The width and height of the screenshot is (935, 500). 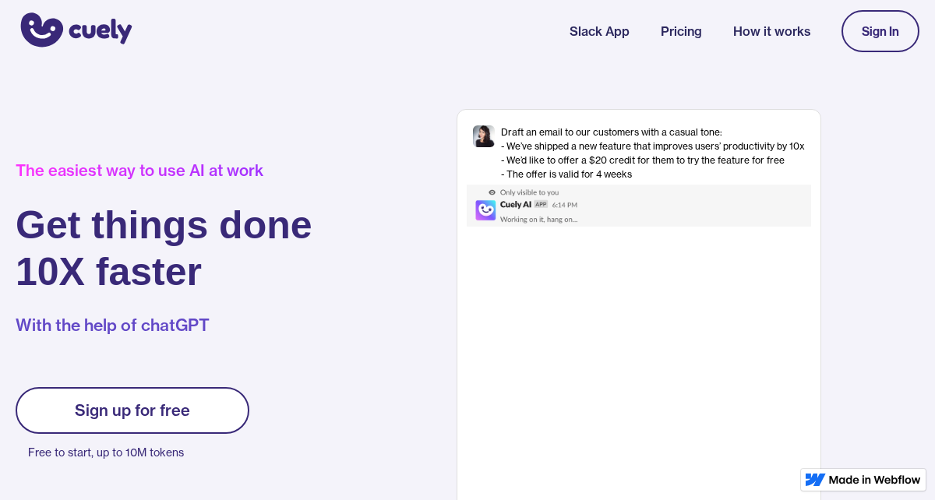 What do you see at coordinates (681, 31) in the screenshot?
I see `a: Pricing` at bounding box center [681, 31].